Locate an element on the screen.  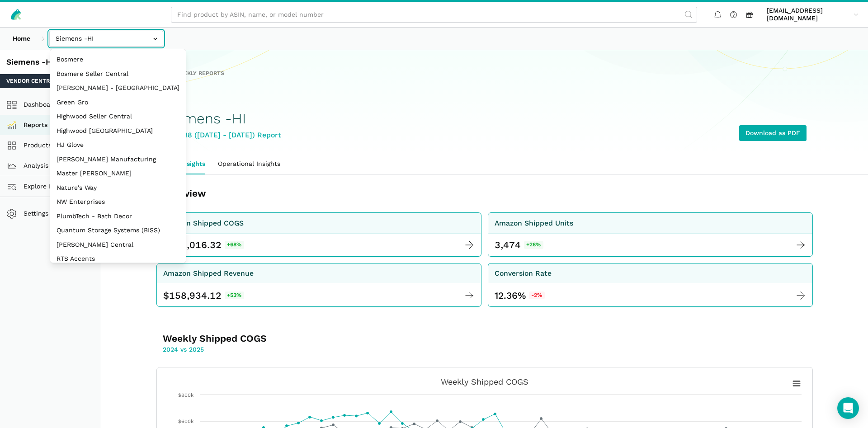
button: Highwood Seller Central is located at coordinates (118, 117).